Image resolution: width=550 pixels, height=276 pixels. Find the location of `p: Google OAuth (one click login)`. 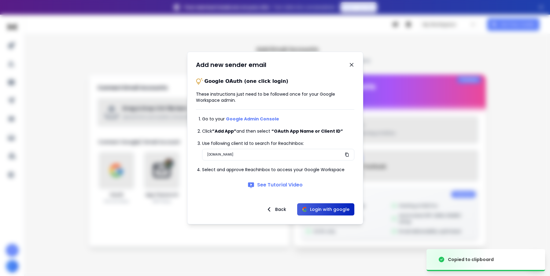

p: Google OAuth (one click login) is located at coordinates (246, 81).